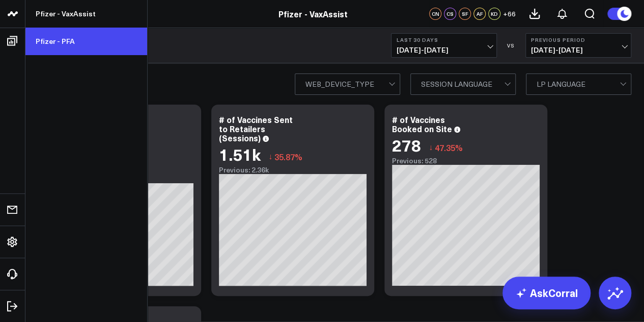  What do you see at coordinates (466, 161) in the screenshot?
I see `div: Previous: 528` at bounding box center [466, 161].